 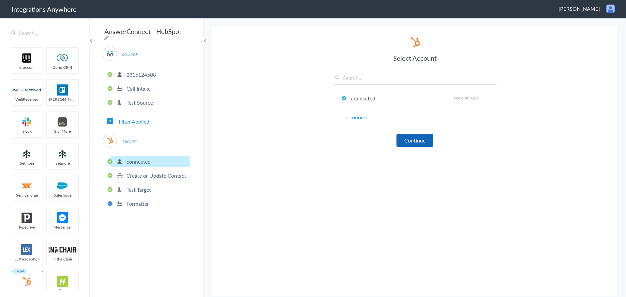 I want to click on img: trello.png, so click(x=62, y=90).